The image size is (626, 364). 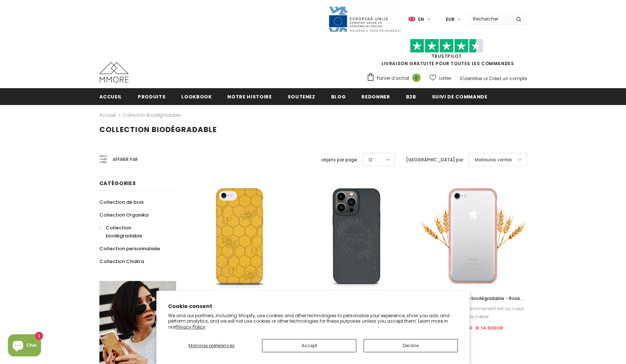 I want to click on span: LIVRAISON GRATUITE POUR TOUTES LES COMMANDES, so click(x=447, y=54).